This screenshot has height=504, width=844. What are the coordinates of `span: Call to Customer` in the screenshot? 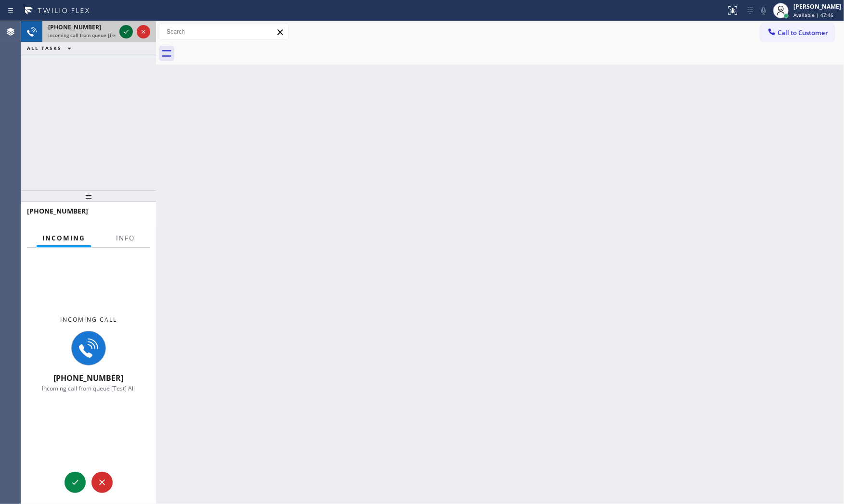 It's located at (803, 33).